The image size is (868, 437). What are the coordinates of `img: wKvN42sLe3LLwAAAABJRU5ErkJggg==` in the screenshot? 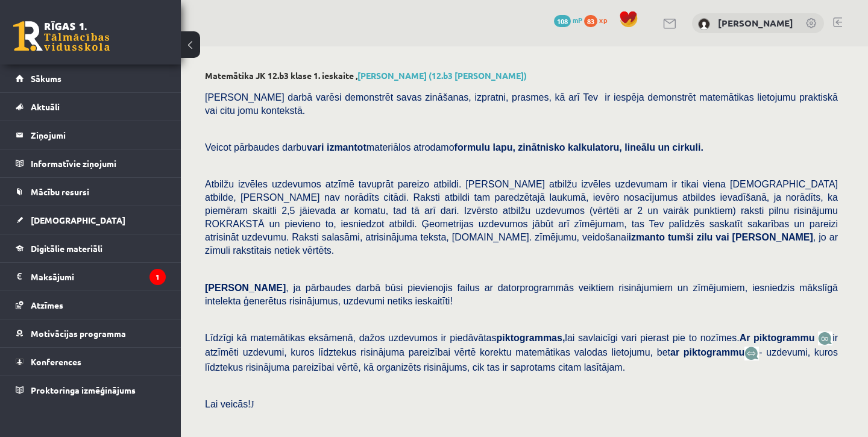 It's located at (751, 353).